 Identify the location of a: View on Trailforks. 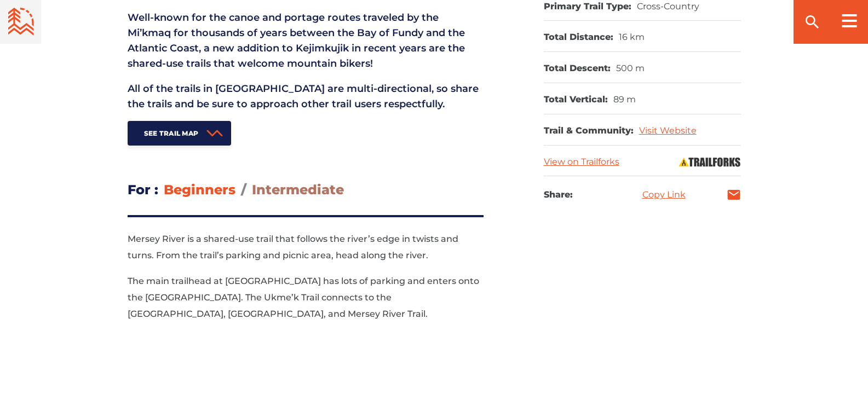
(582, 162).